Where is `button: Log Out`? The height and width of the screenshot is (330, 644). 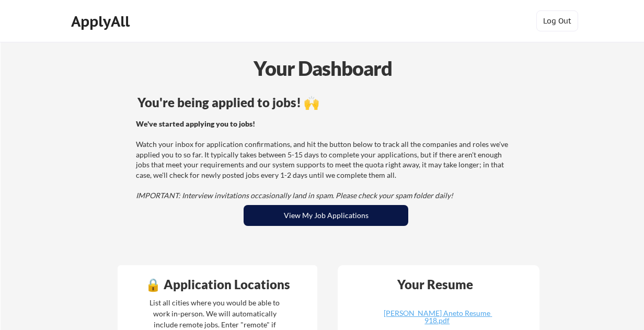
button: Log Out is located at coordinates (557, 21).